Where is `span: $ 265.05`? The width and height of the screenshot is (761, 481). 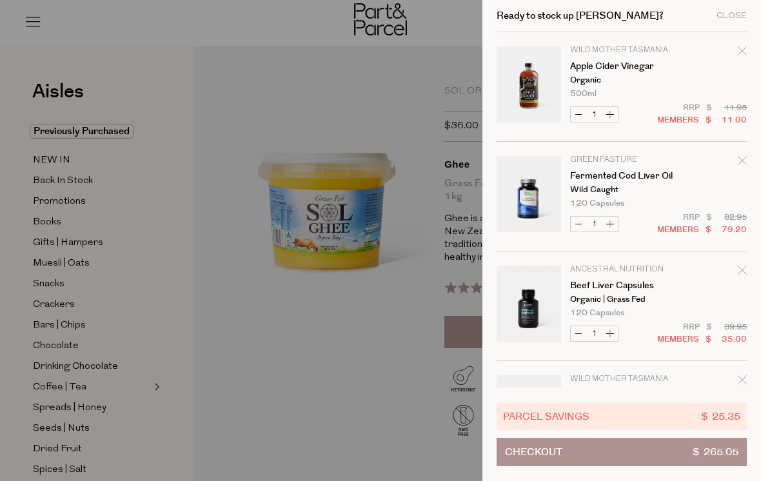 span: $ 265.05 is located at coordinates (715, 452).